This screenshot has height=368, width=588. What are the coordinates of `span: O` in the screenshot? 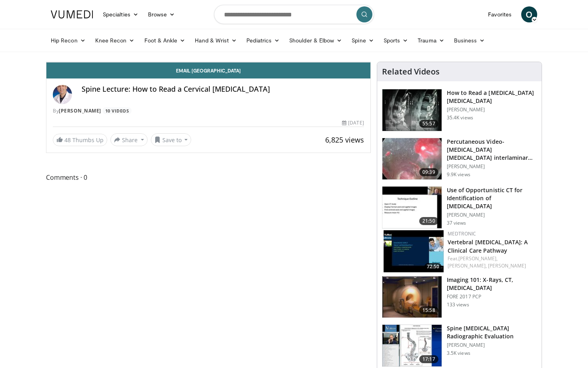 It's located at (529, 14).